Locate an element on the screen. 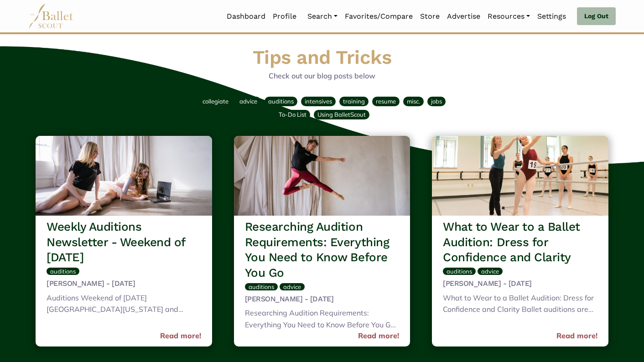 Image resolution: width=644 pixels, height=362 pixels. a: Favorites/Compare is located at coordinates (378, 16).